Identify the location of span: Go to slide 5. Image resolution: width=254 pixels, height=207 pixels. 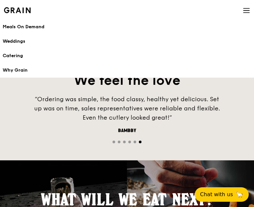
(135, 142).